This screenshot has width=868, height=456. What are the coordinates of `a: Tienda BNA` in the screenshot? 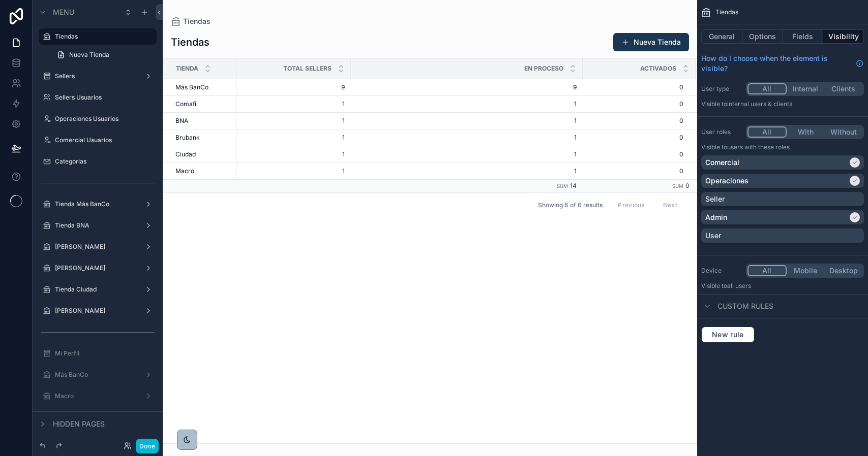 It's located at (98, 225).